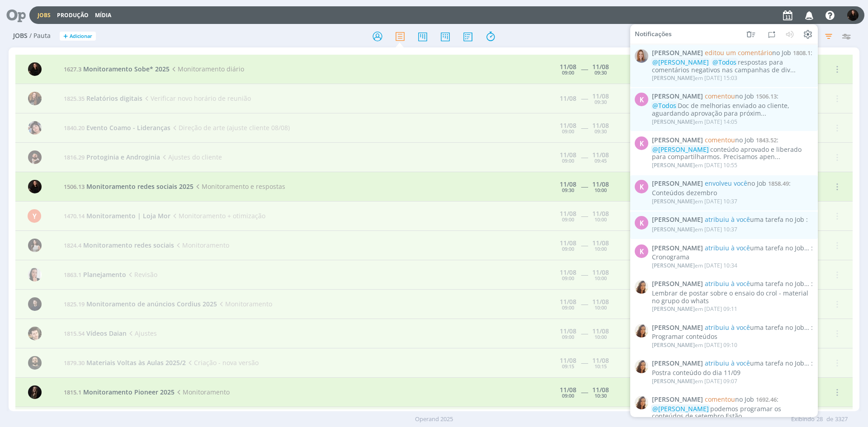  I want to click on div: 10:30, so click(600, 395).